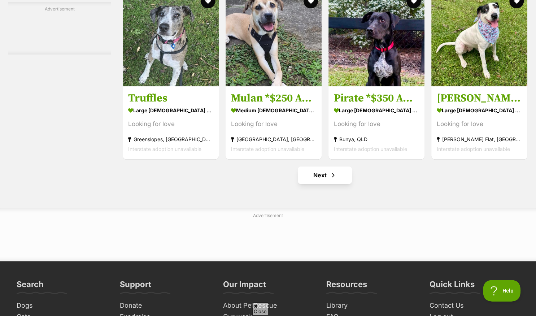 The height and width of the screenshot is (316, 536). I want to click on h3: Support, so click(135, 286).